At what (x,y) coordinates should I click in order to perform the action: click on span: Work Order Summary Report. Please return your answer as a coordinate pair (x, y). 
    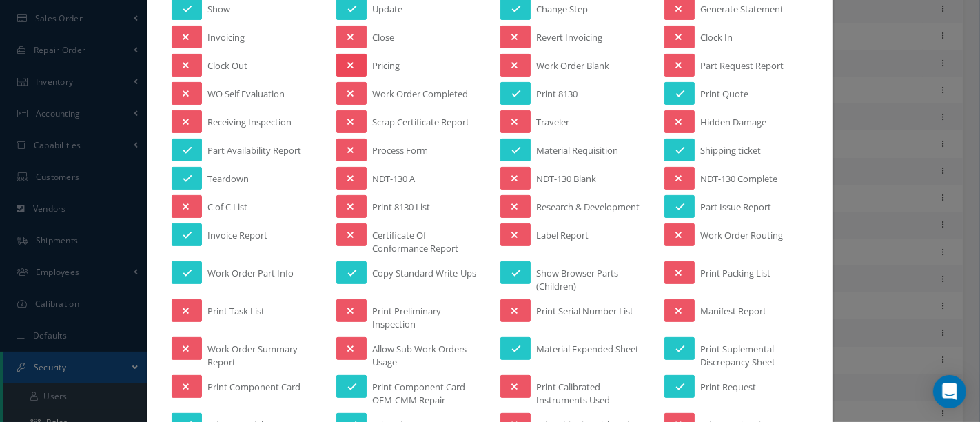
    Looking at the image, I should click on (262, 356).